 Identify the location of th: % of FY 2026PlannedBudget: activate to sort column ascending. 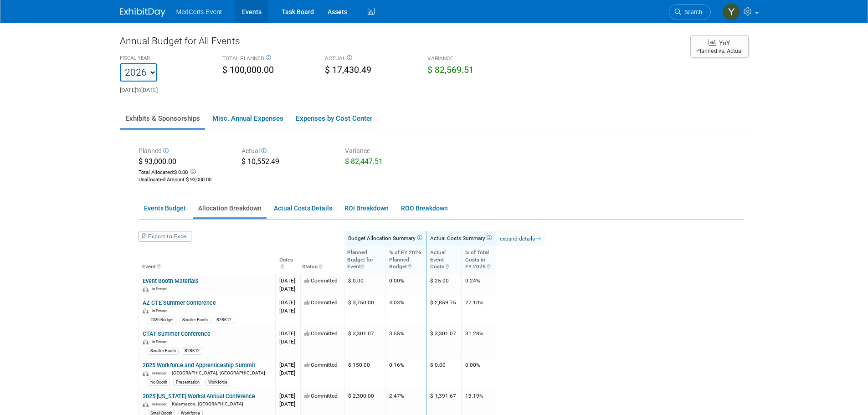
(406, 259).